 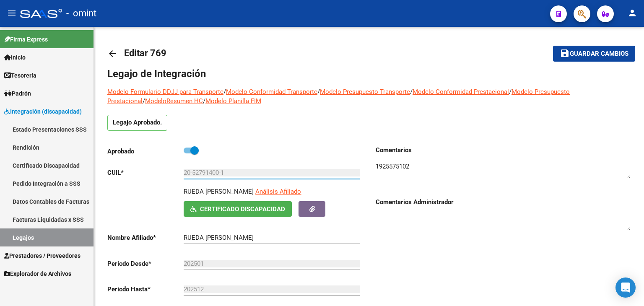 I want to click on p: Aprobado, so click(x=146, y=151).